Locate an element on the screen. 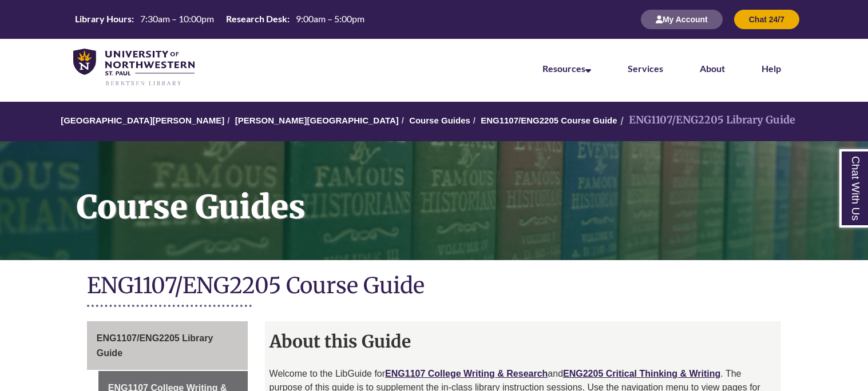  a: Help is located at coordinates (771, 68).